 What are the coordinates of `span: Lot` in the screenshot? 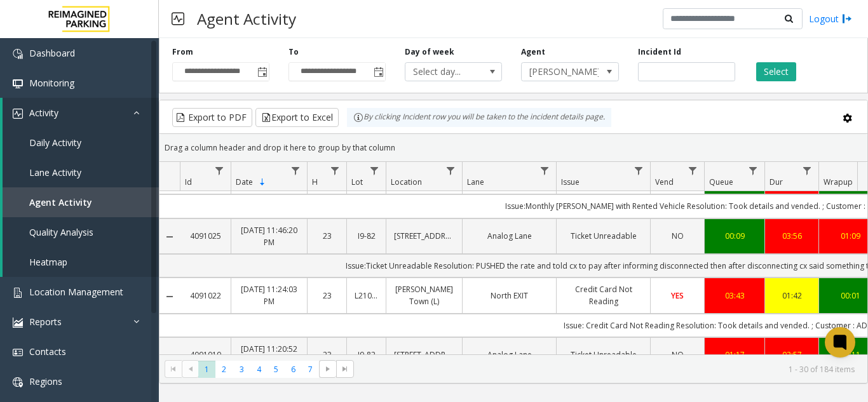 It's located at (357, 182).